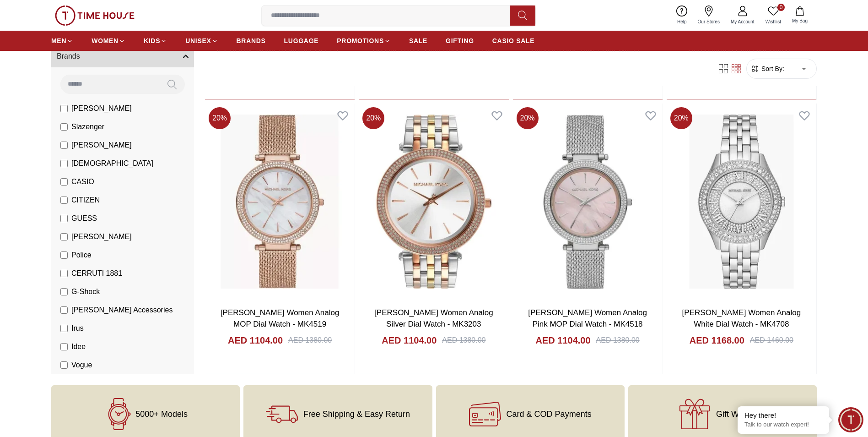  Describe the element at coordinates (78, 346) in the screenshot. I see `span: Idee` at that location.